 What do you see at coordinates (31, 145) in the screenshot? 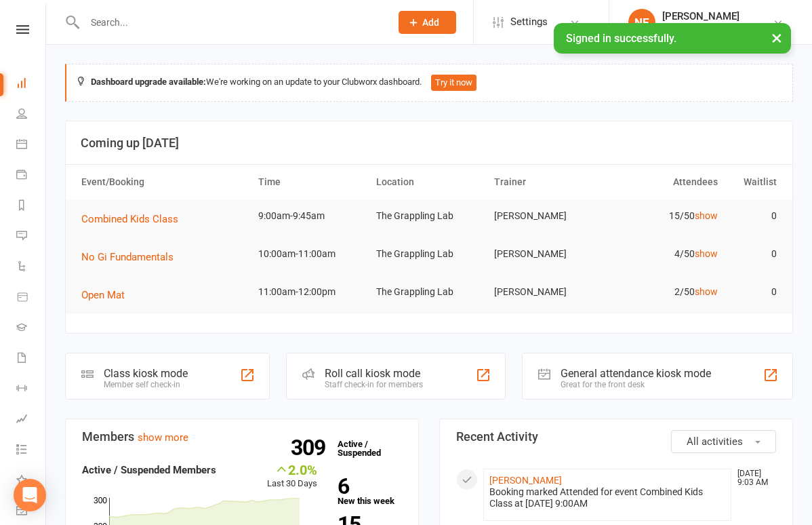
I see `a: Calendar` at bounding box center [31, 145].